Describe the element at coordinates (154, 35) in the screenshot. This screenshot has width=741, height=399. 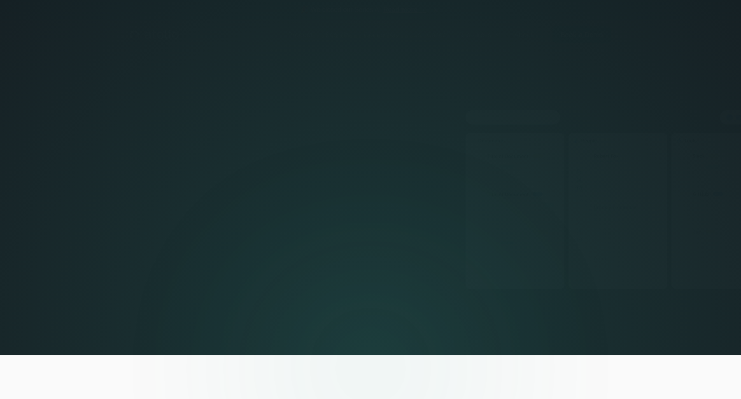
I see `a: home` at that location.